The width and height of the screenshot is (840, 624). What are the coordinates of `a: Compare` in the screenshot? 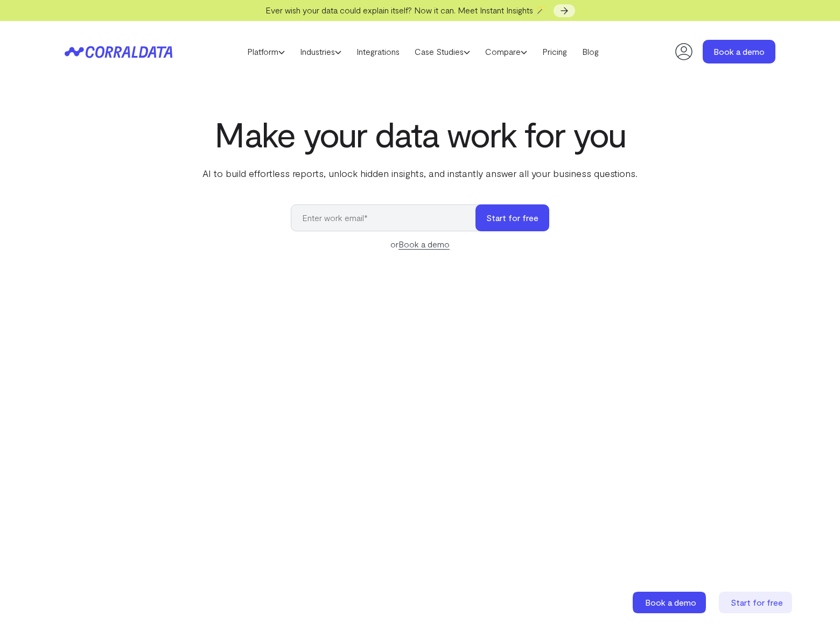 It's located at (506, 51).